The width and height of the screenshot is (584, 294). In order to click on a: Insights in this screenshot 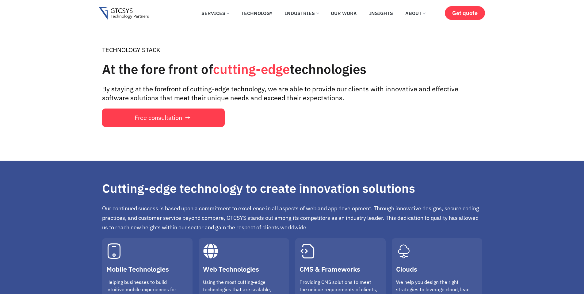, I will do `click(381, 13)`.